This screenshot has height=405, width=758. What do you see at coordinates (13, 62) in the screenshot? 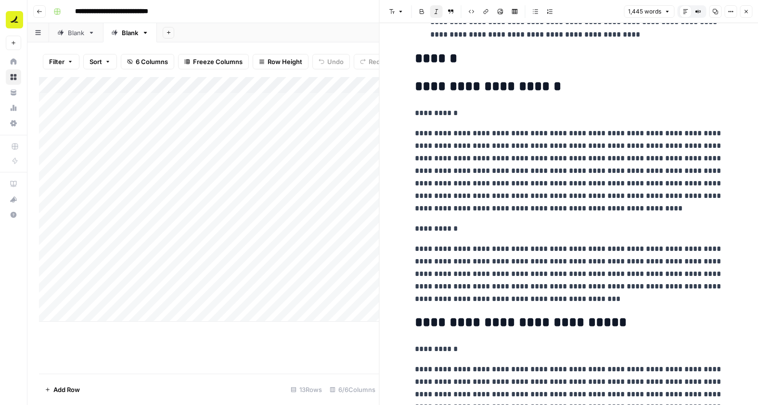
I see `a: Home` at bounding box center [13, 62].